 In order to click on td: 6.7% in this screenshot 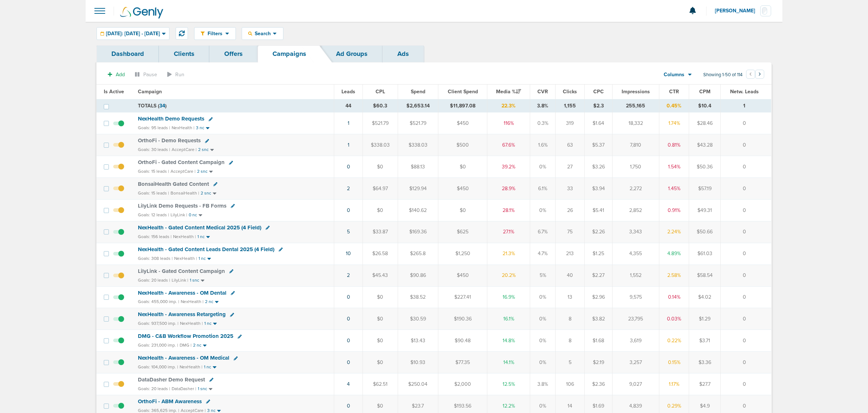, I will do `click(543, 232)`.